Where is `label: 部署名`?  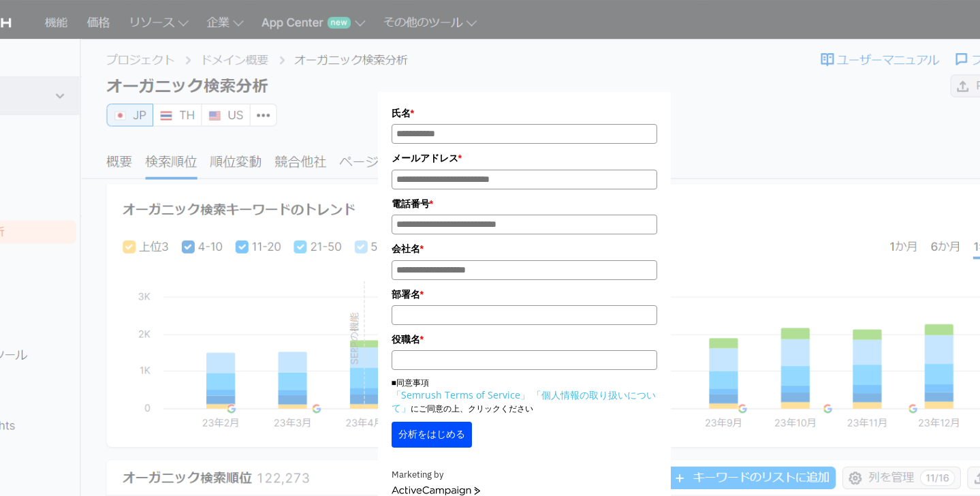 label: 部署名 is located at coordinates (524, 294).